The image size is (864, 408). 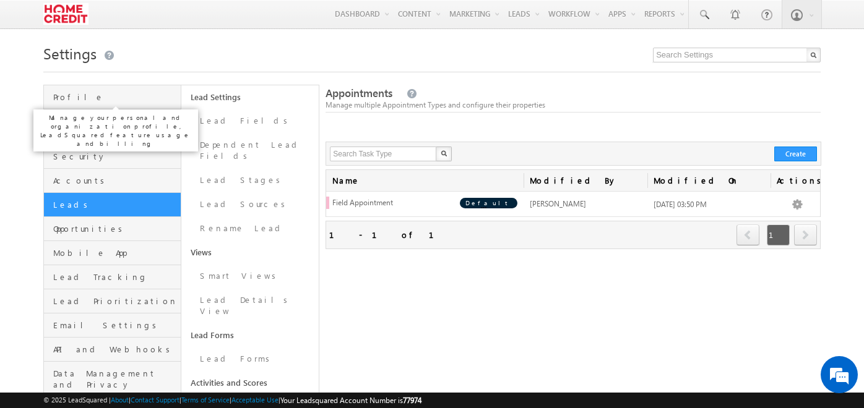 I want to click on span: Actions, so click(x=795, y=181).